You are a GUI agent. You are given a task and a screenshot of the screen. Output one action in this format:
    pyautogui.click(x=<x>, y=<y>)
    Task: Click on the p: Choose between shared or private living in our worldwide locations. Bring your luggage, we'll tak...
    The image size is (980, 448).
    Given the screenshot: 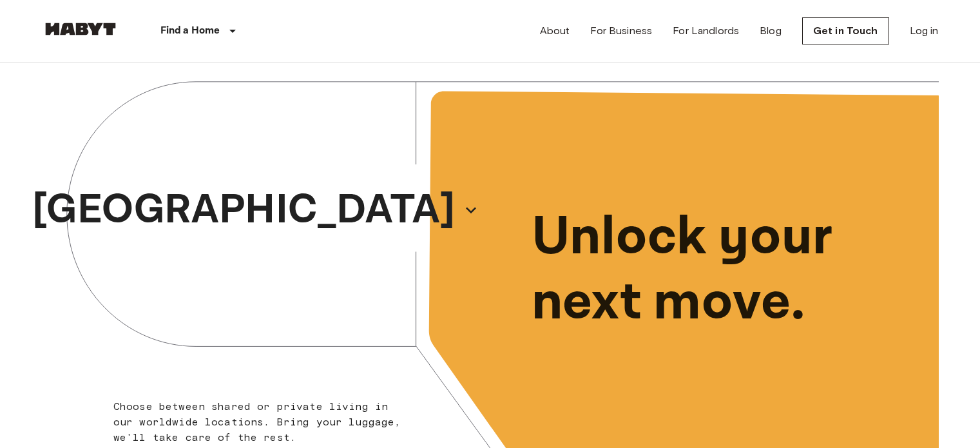 What is the action you would take?
    pyautogui.click(x=261, y=422)
    